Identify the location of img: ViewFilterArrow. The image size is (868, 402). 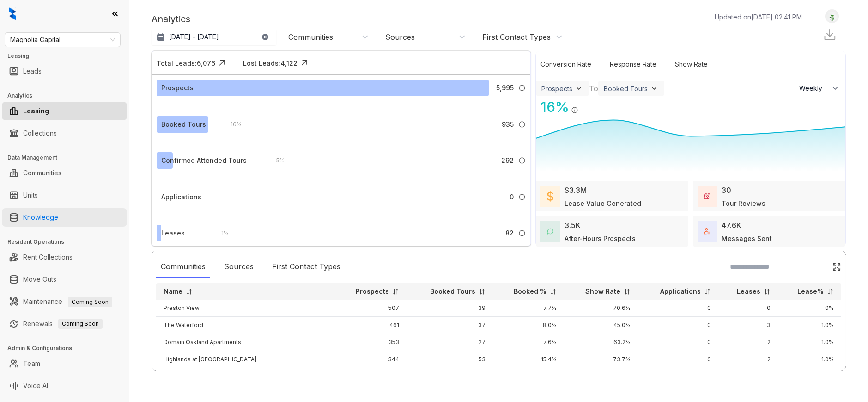
(655, 88).